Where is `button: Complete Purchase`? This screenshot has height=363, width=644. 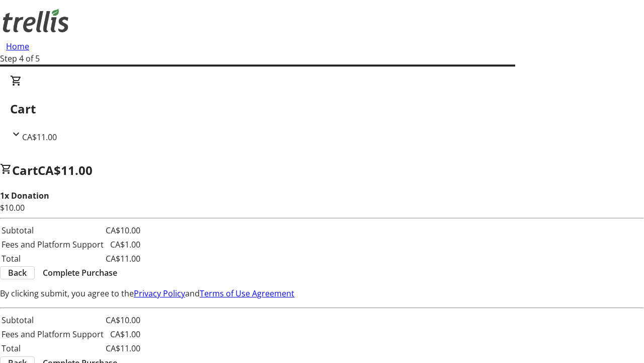
button: Complete Purchase is located at coordinates (80, 273).